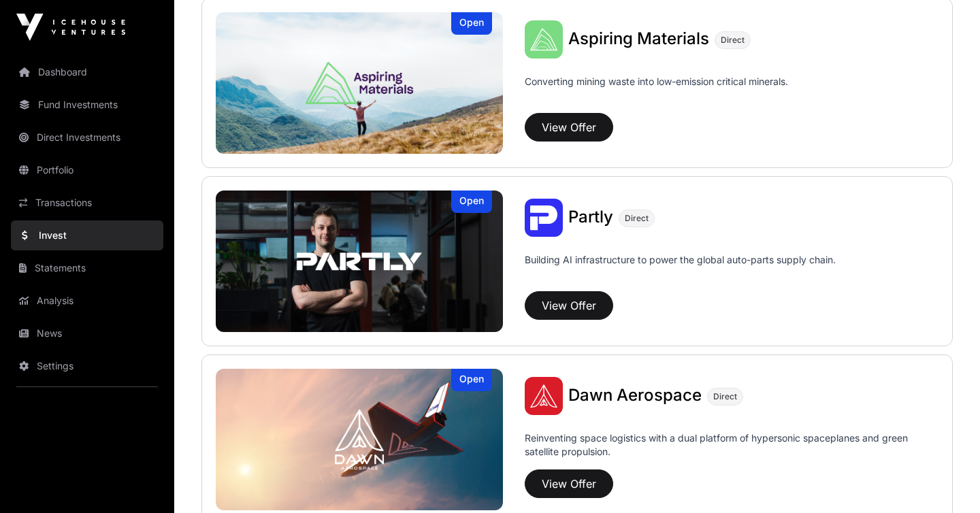 This screenshot has width=980, height=513. Describe the element at coordinates (87, 203) in the screenshot. I see `a: Transactions` at that location.